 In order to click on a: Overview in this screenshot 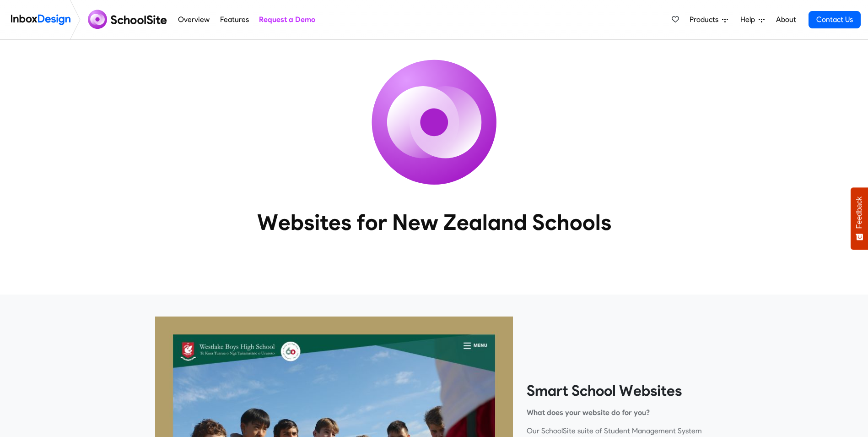, I will do `click(194, 19)`.